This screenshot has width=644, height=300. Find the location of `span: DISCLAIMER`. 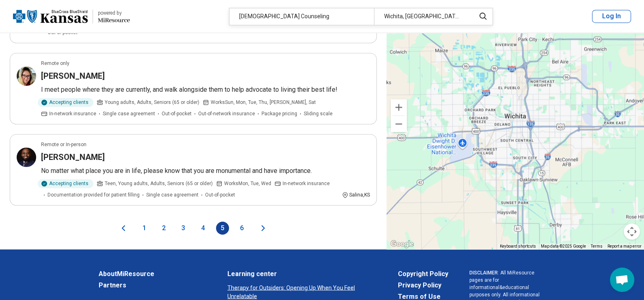

span: DISCLAIMER is located at coordinates (484, 272).